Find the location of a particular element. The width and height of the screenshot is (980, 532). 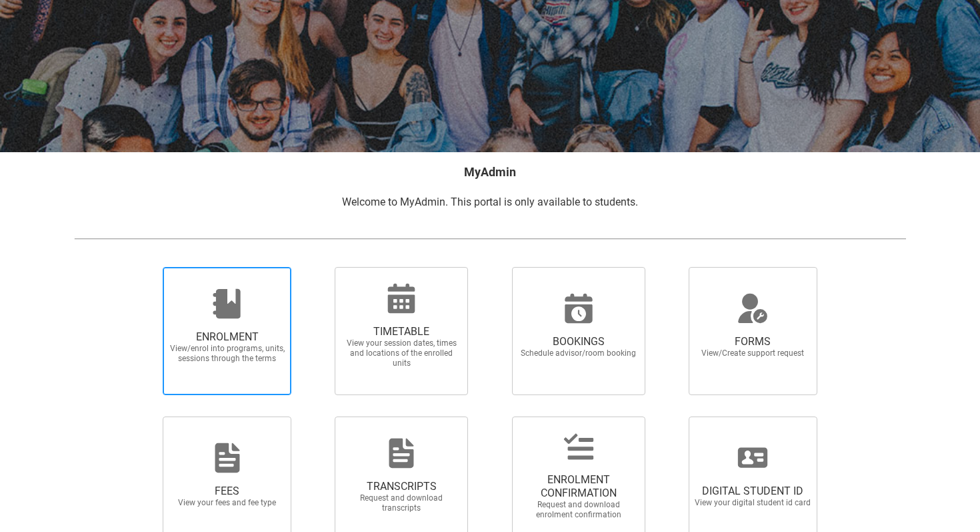

span: View your fees and fee type is located at coordinates (227, 503).